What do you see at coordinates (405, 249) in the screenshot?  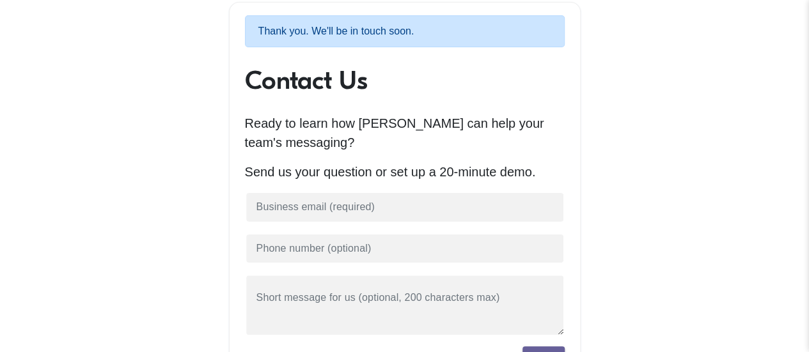 I see `input: Phone number (optional)` at bounding box center [405, 249].